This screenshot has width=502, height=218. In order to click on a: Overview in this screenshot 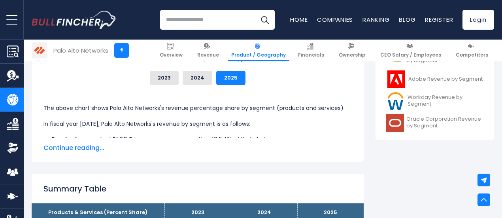, I will do `click(171, 50)`.